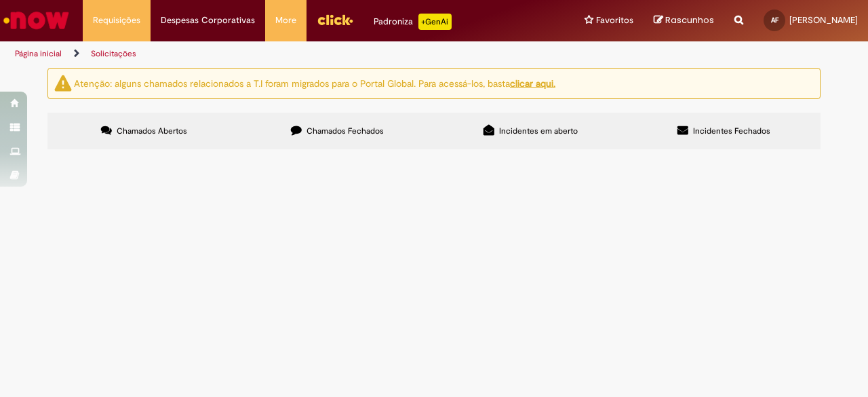 Image resolution: width=868 pixels, height=397 pixels. I want to click on p: +GenAi, so click(435, 22).